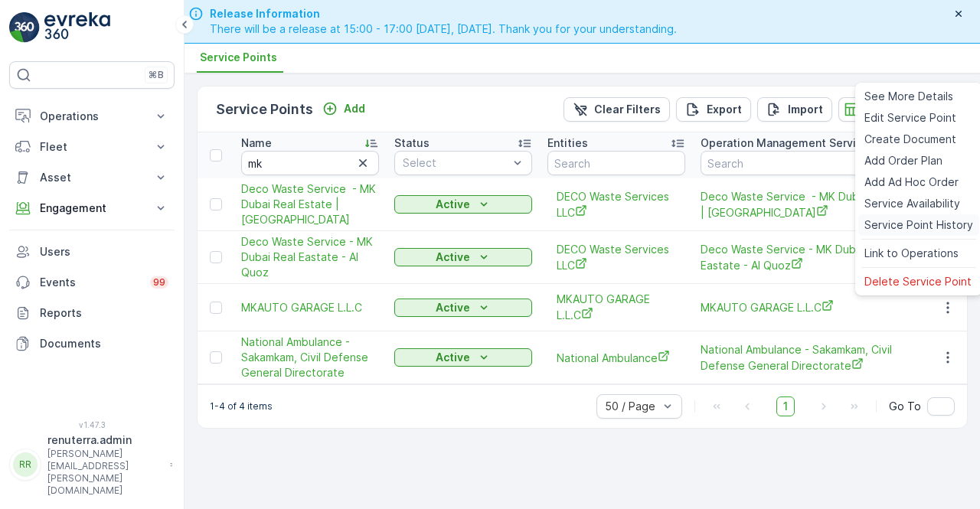 This screenshot has height=509, width=980. What do you see at coordinates (92, 147) in the screenshot?
I see `button: Fleet` at bounding box center [92, 147].